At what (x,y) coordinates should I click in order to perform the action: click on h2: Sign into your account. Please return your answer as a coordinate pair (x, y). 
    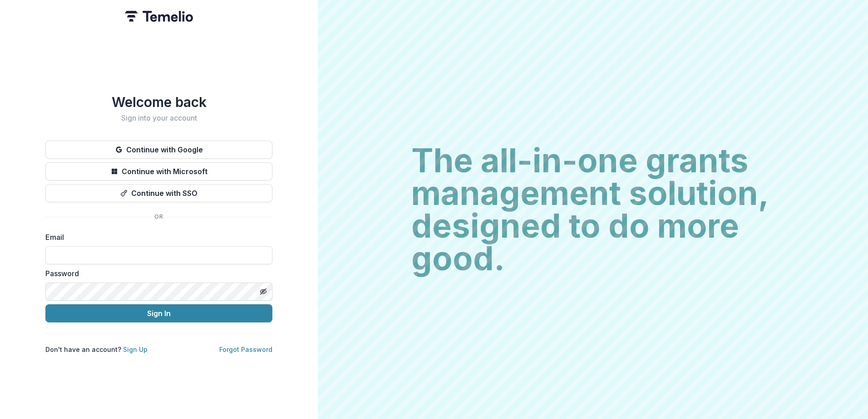
    Looking at the image, I should click on (159, 118).